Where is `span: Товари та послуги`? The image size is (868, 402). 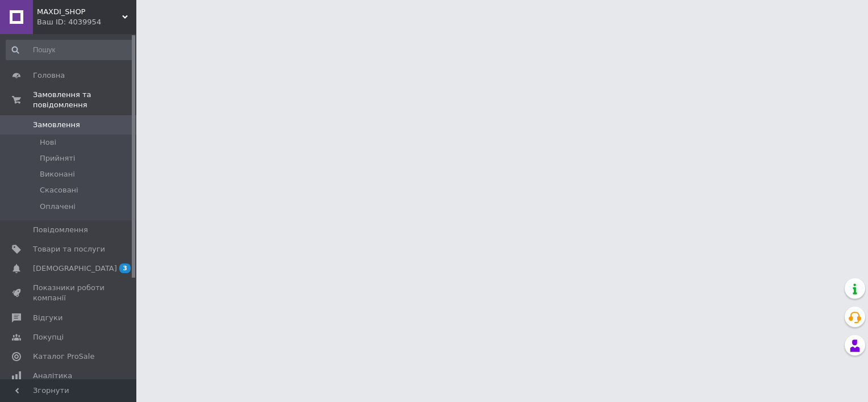
span: Товари та послуги is located at coordinates (68, 249).